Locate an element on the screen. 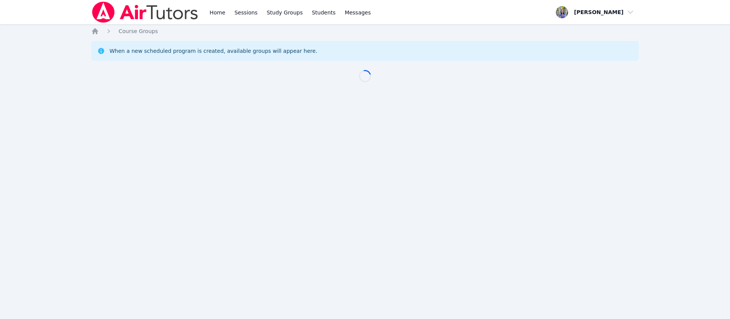 Image resolution: width=730 pixels, height=319 pixels. a: Course Groups is located at coordinates (138, 31).